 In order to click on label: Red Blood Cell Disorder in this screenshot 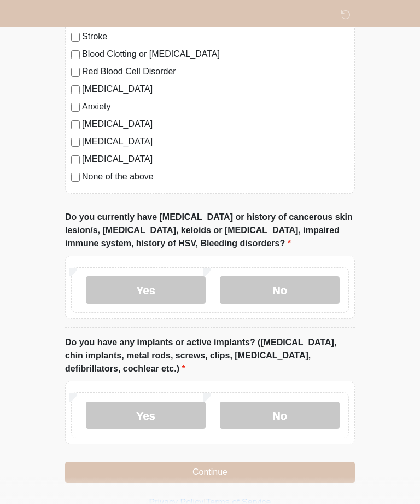, I will do `click(216, 72)`.